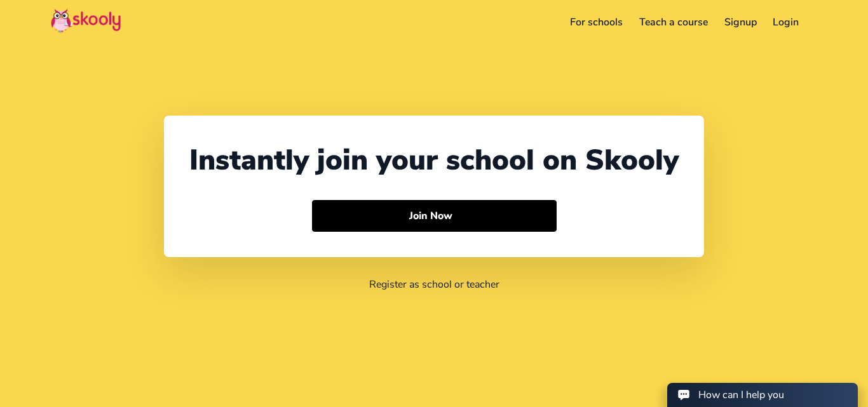 This screenshot has width=868, height=407. What do you see at coordinates (434, 160) in the screenshot?
I see `div: Instantly join your school on Skooly` at bounding box center [434, 160].